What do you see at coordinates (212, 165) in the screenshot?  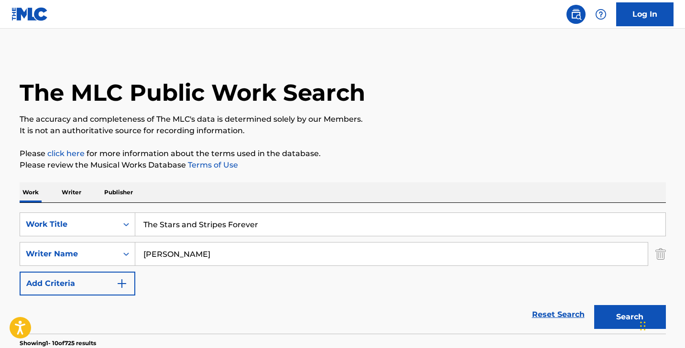 I see `a: Terms of Use` at bounding box center [212, 165].